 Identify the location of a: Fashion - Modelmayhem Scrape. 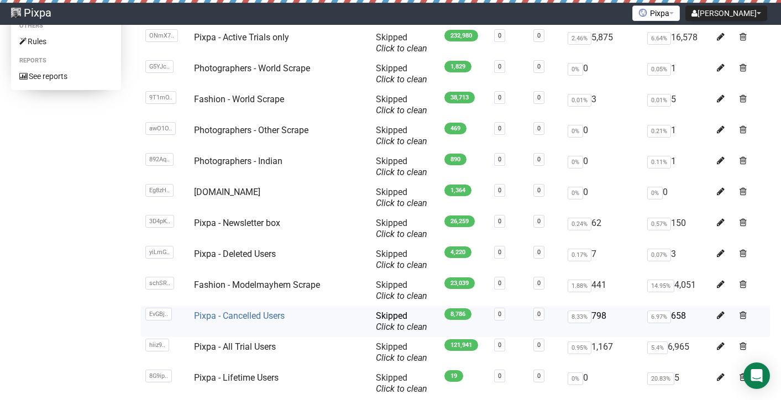
(257, 285).